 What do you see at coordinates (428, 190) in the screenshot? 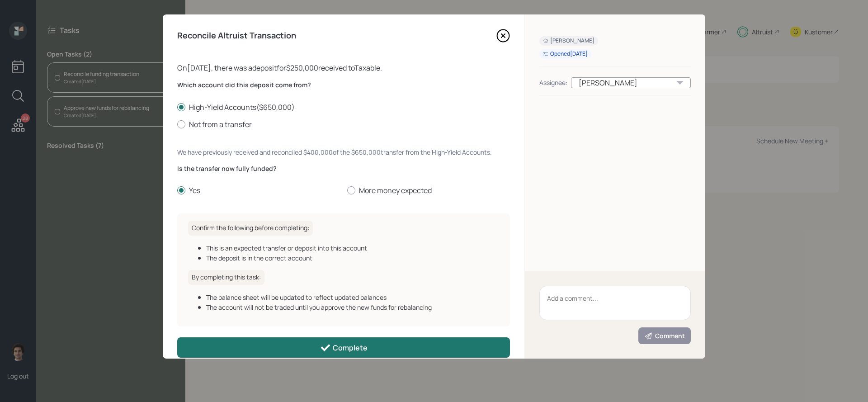
I see `label: More money expected` at bounding box center [428, 190].